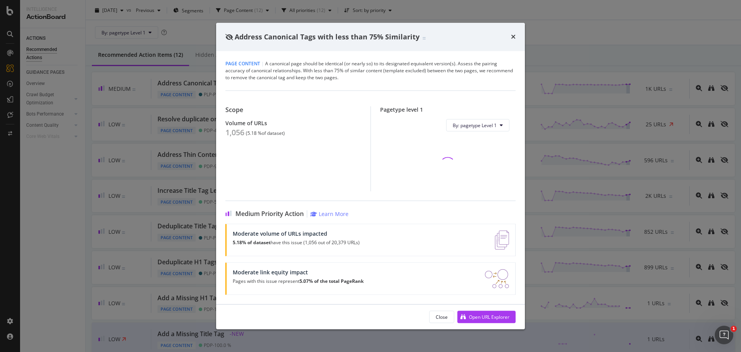 The width and height of the screenshot is (741, 352). I want to click on div: times, so click(513, 37).